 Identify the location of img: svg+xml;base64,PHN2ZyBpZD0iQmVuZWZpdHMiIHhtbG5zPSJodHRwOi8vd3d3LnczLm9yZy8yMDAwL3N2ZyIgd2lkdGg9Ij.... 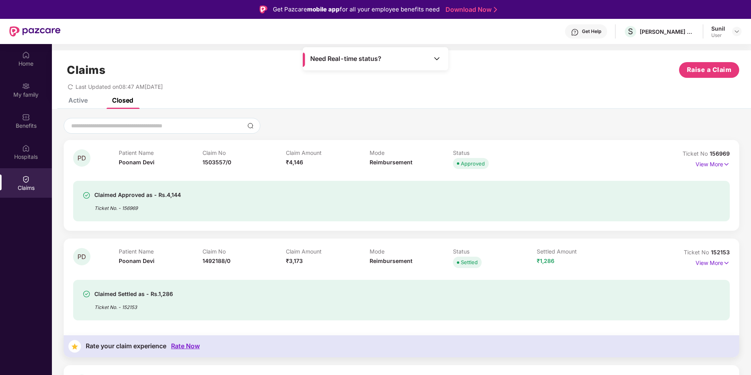
(26, 117).